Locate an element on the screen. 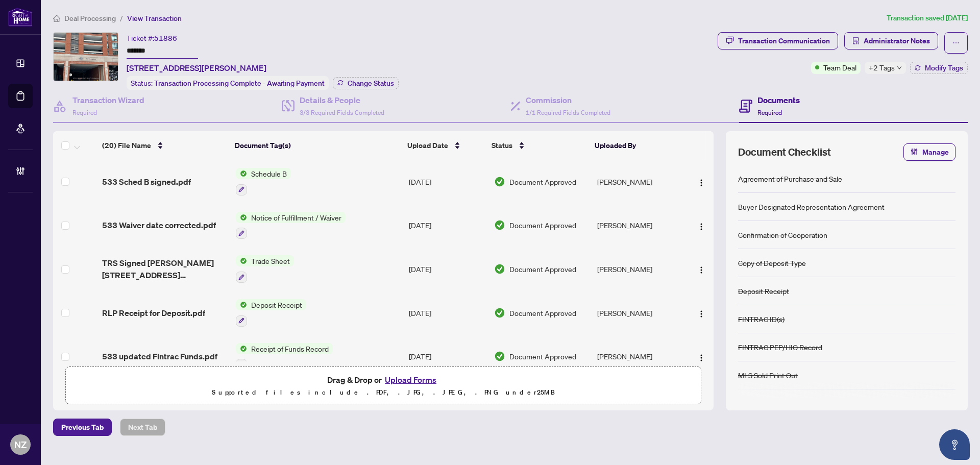 The width and height of the screenshot is (980, 465). img: IMG-W12319106_1.jpg is located at coordinates (85, 57).